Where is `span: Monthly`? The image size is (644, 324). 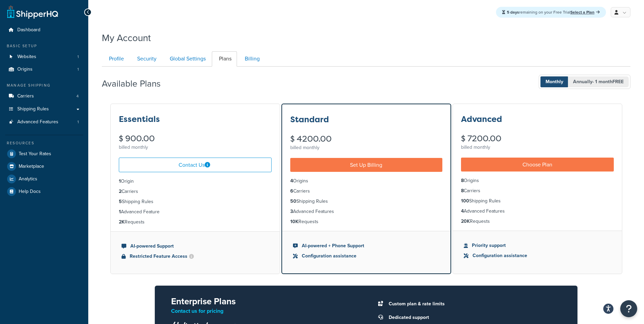
span: Monthly is located at coordinates (555, 82).